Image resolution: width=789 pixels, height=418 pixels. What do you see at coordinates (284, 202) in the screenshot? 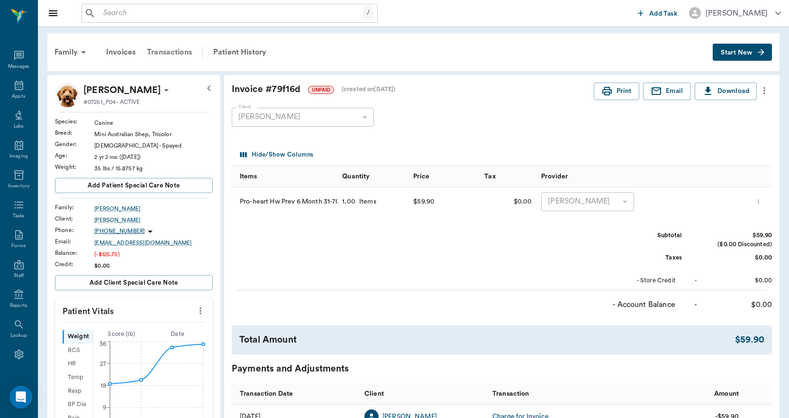
I see `div: Pro-heart Hw Prev 6 Month 31-70lbs` at bounding box center [284, 202].